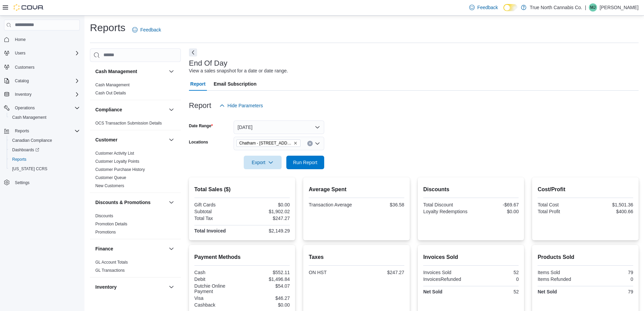 This screenshot has height=311, width=644. Describe the element at coordinates (110, 178) in the screenshot. I see `a: Customer Queue` at that location.